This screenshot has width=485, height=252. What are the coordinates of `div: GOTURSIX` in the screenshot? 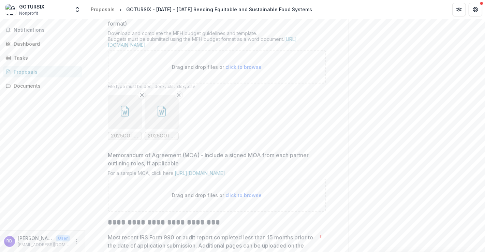 It's located at (32, 6).